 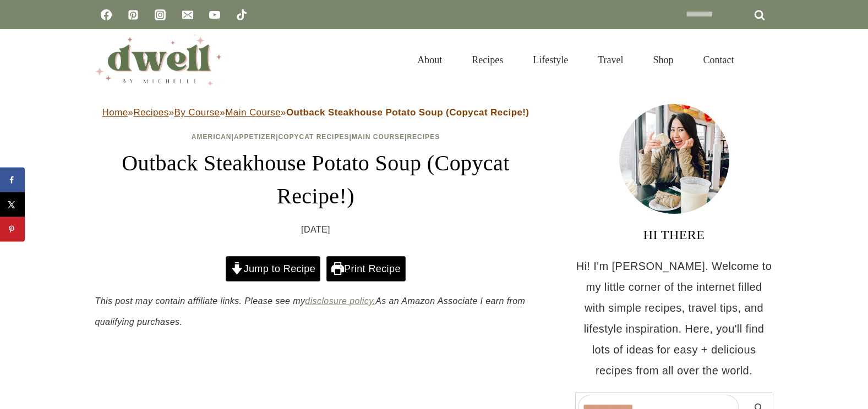 I want to click on a: Print Recipe, so click(x=366, y=269).